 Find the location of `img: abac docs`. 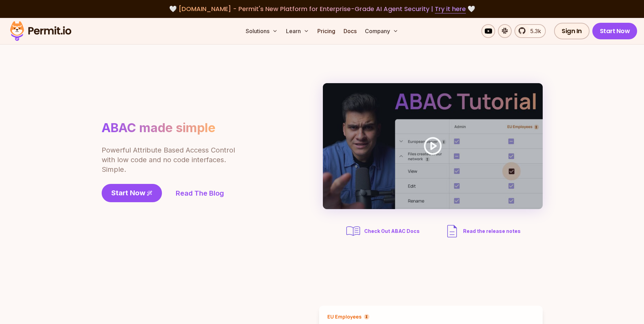

img: abac docs is located at coordinates (353, 231).